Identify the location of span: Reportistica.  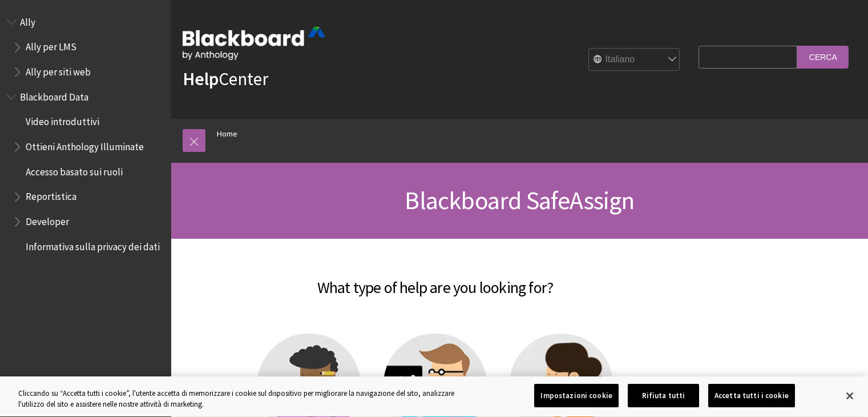
(51, 195).